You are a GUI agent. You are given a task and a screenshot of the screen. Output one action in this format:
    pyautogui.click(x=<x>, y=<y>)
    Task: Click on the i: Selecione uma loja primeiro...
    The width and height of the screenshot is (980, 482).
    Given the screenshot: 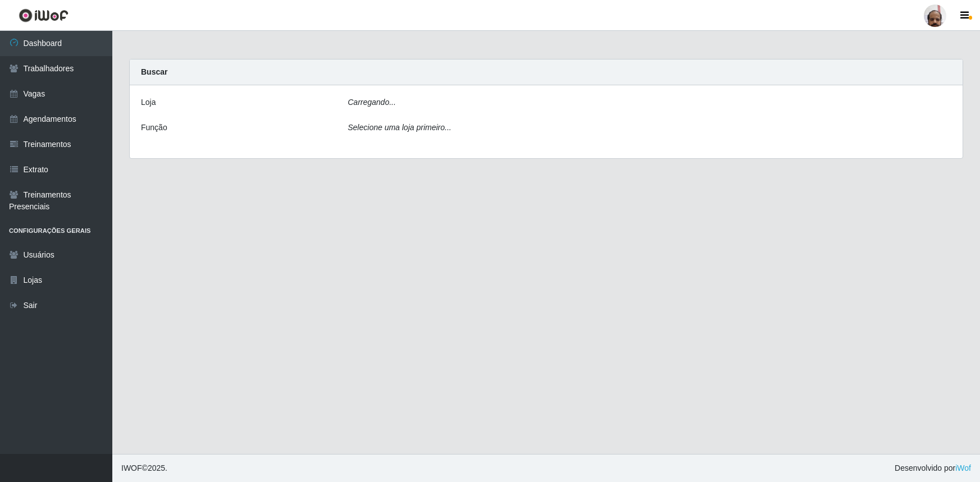 What is the action you would take?
    pyautogui.click(x=399, y=128)
    